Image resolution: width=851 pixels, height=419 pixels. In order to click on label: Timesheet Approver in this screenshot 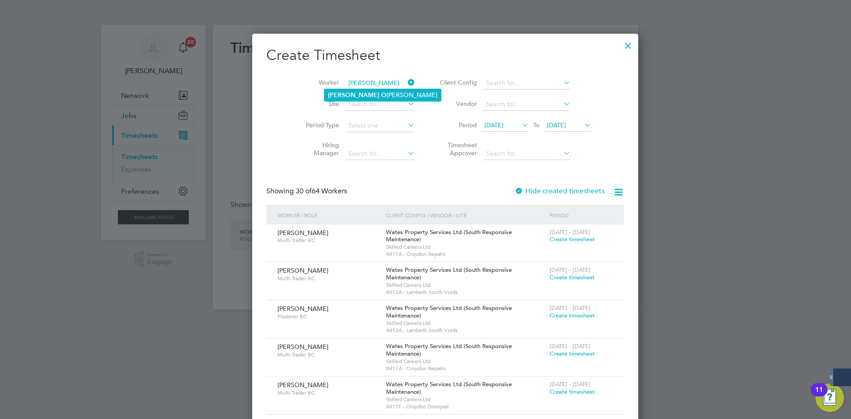, I will do `click(457, 149)`.